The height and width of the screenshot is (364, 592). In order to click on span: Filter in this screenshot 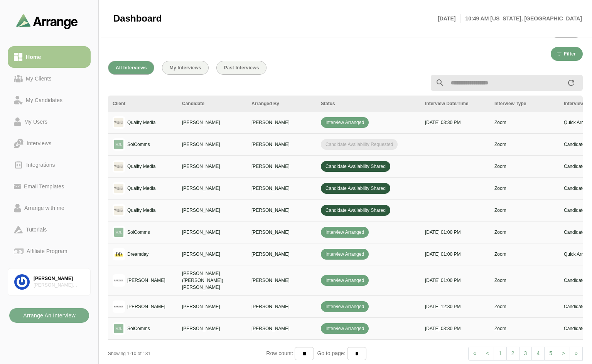, I will do `click(570, 54)`.